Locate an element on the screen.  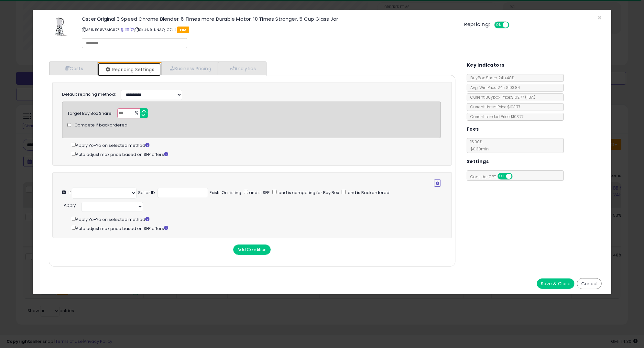
h5: Repricing: is located at coordinates (477, 25).